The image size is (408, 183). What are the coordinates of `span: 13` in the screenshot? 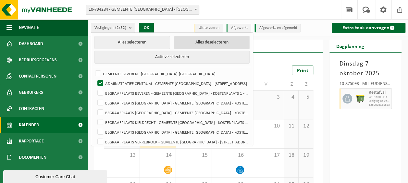 It's located at (122, 156).